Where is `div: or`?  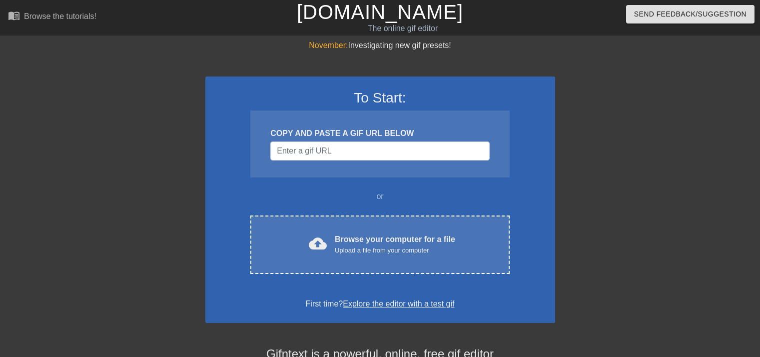 div: or is located at coordinates (380, 196).